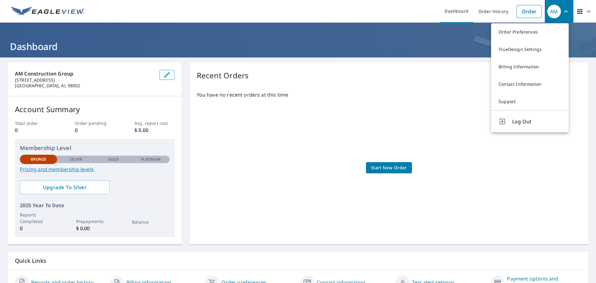 This screenshot has width=596, height=283. What do you see at coordinates (95, 123) in the screenshot?
I see `p: Order pending` at bounding box center [95, 123].